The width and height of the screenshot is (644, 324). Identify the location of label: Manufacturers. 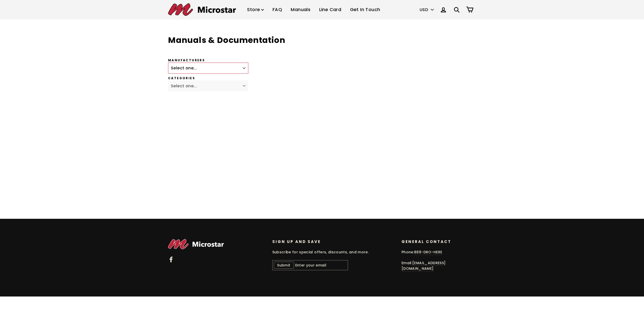
(283, 60).